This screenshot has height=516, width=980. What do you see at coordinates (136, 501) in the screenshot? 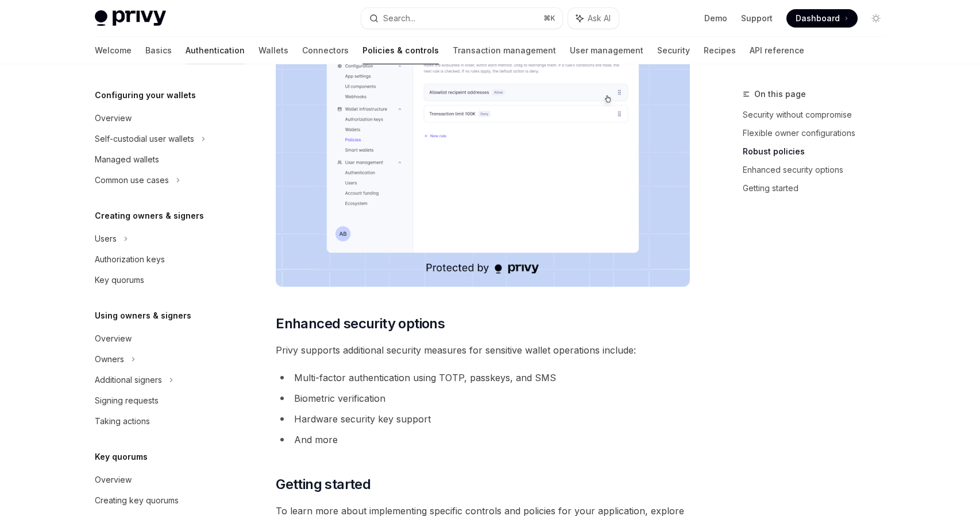
I see `div: Creating key quorums` at bounding box center [136, 501].